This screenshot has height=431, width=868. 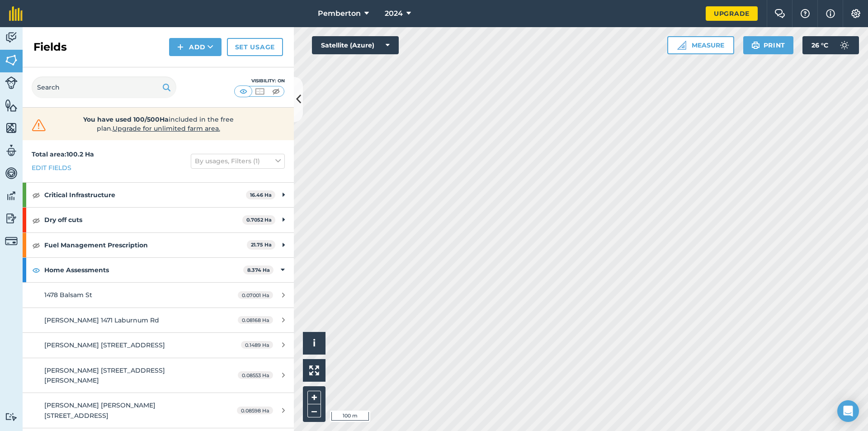 I want to click on img: A question mark icon, so click(x=805, y=13).